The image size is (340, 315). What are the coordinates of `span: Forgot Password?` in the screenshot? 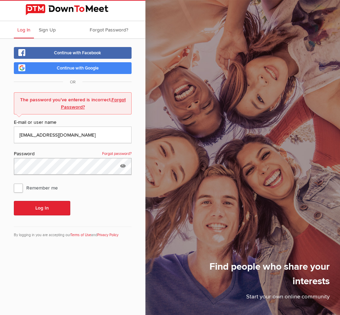 It's located at (109, 30).